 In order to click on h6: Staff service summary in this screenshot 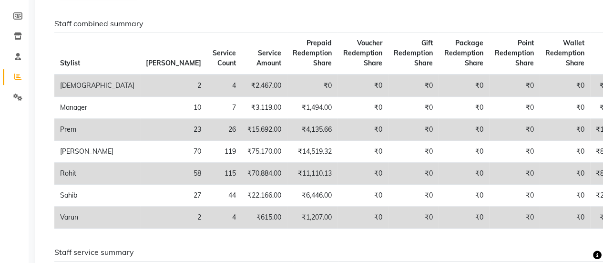, I will do `click(318, 252)`.